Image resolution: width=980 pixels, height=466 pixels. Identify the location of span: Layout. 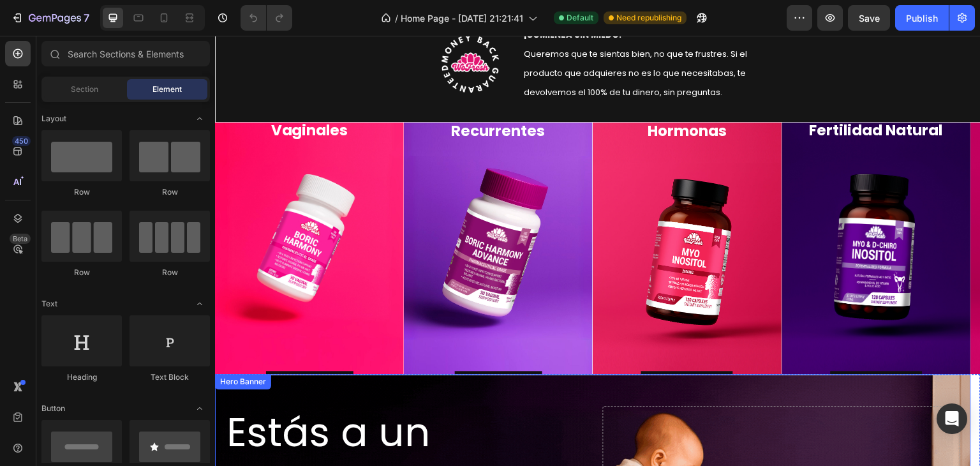
(54, 119).